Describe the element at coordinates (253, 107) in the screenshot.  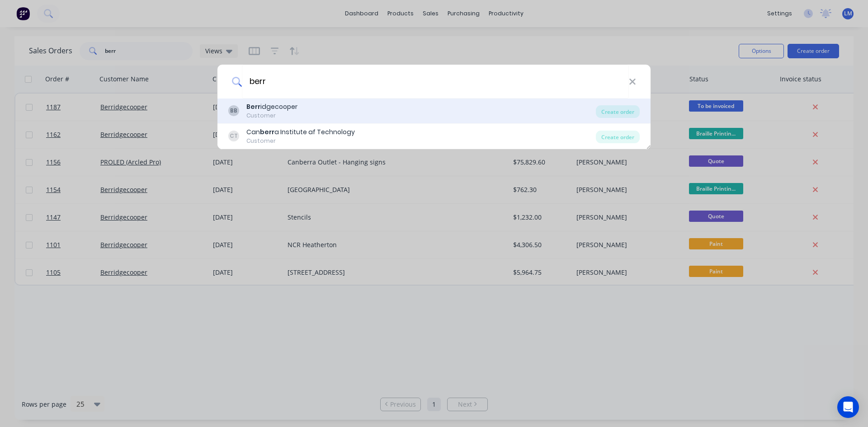
I see `b: Berr` at that location.